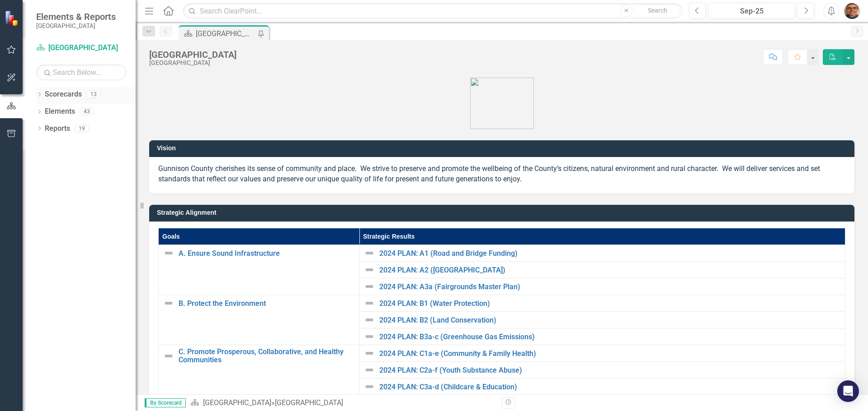 The image size is (868, 411). Describe the element at coordinates (504, 148) in the screenshot. I see `h3: Vision` at that location.